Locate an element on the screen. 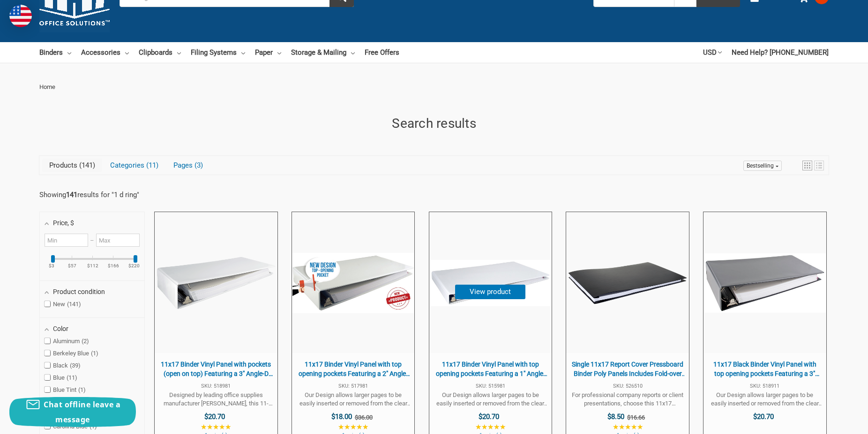 The width and height of the screenshot is (868, 434). span: Price is located at coordinates (63, 223).